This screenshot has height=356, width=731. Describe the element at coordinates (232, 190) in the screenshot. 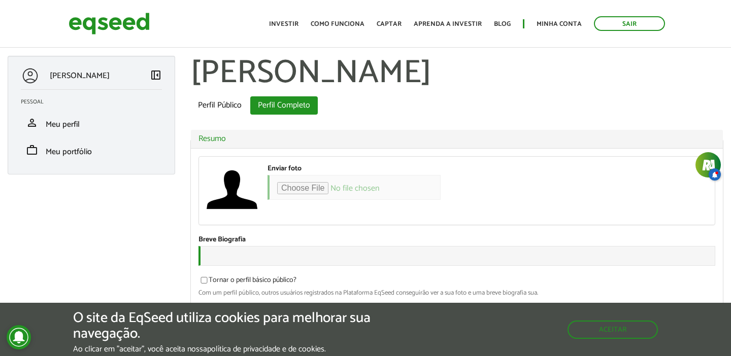

I see `img: Foto de Joao Baptista Martins Alencar` at that location.